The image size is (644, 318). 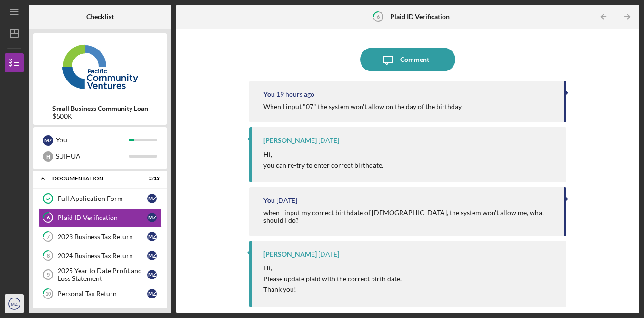 I want to click on tspan: 10, so click(x=48, y=294).